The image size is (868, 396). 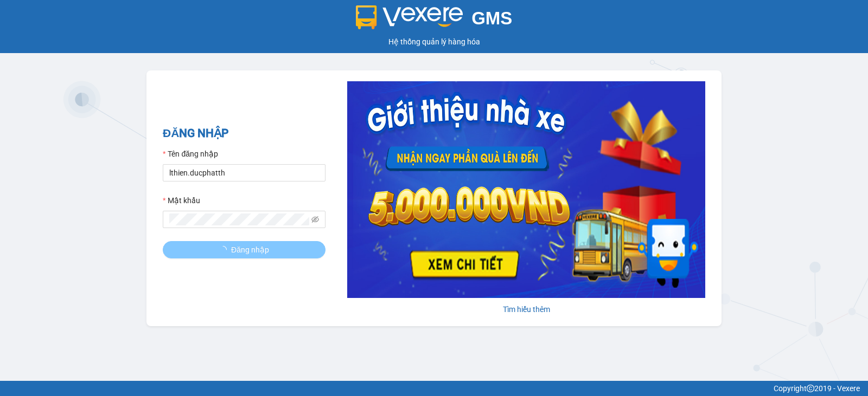 I want to click on span: Đăng nhập, so click(x=250, y=250).